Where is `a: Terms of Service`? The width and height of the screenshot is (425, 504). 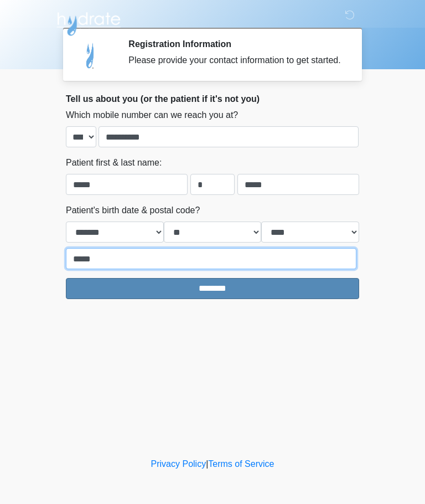 a: Terms of Service is located at coordinates (241, 463).